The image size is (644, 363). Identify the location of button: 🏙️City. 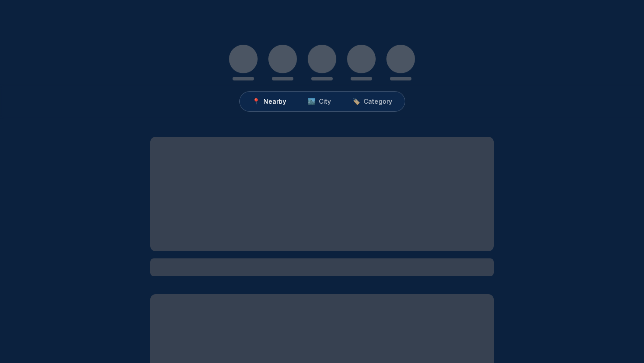
(319, 101).